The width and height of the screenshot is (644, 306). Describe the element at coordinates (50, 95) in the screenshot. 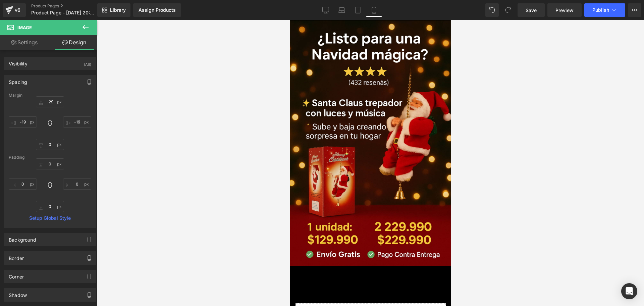

I see `div: Margin` at that location.